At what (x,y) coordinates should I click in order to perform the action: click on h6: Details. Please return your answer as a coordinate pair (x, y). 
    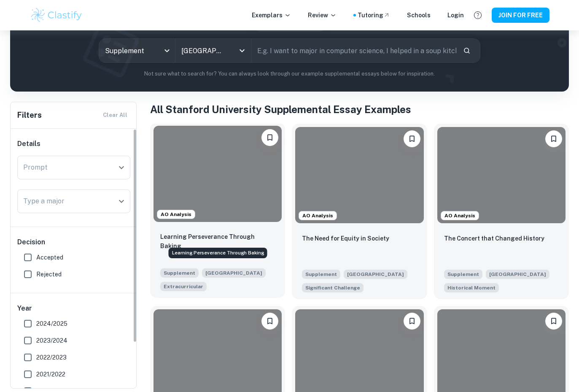
    Looking at the image, I should click on (74, 144).